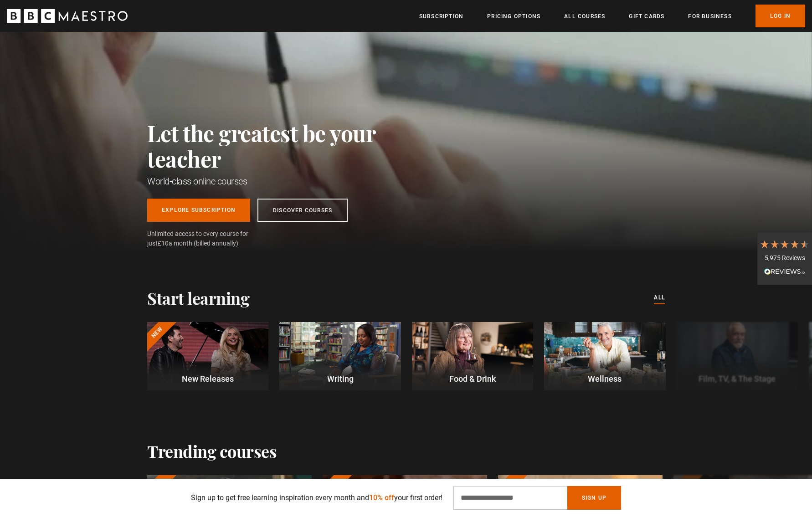 The height and width of the screenshot is (517, 812). Describe the element at coordinates (604, 379) in the screenshot. I see `p: Wellness` at that location.